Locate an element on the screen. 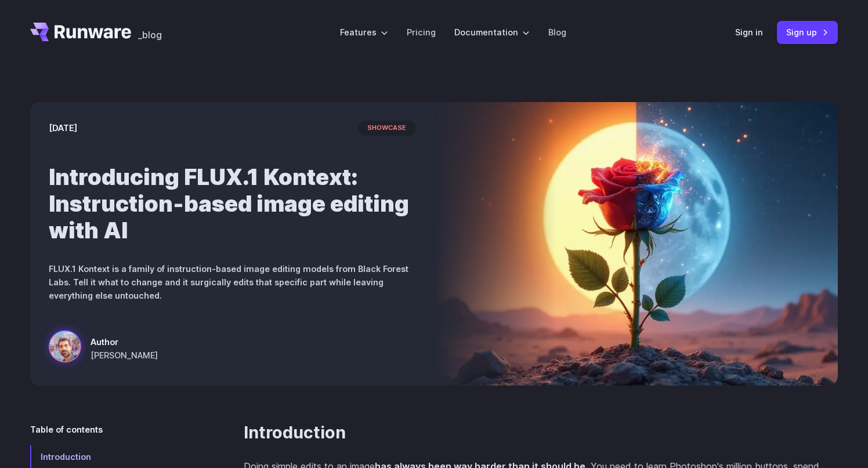 Image resolution: width=868 pixels, height=468 pixels. span: _blog is located at coordinates (150, 34).